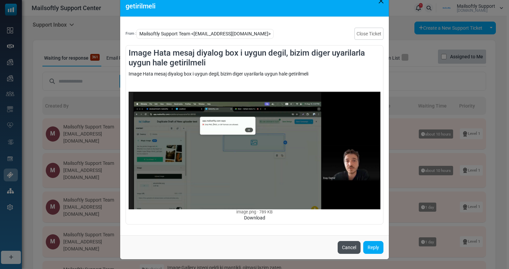  What do you see at coordinates (255, 150) in the screenshot?
I see `img: image.png` at bounding box center [255, 150].